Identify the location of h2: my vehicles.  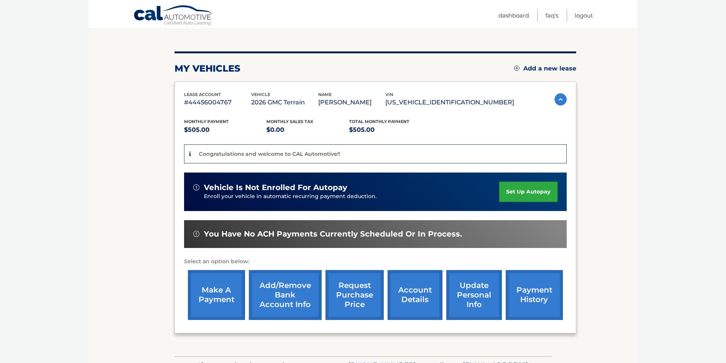
(207, 69).